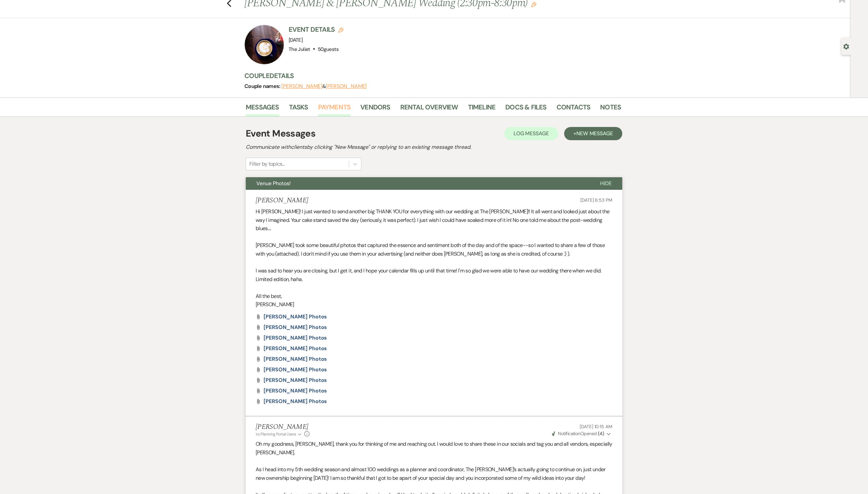 Image resolution: width=868 pixels, height=494 pixels. I want to click on strong: ( 4 ), so click(601, 433).